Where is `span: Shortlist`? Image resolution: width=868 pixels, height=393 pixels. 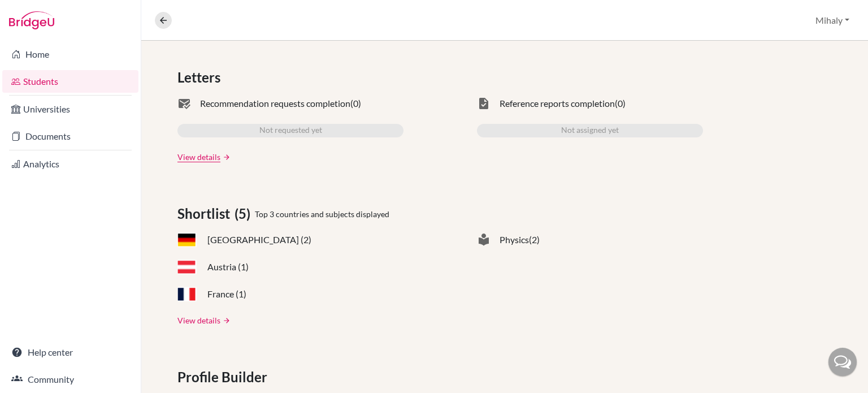 span: Shortlist is located at coordinates (206, 214).